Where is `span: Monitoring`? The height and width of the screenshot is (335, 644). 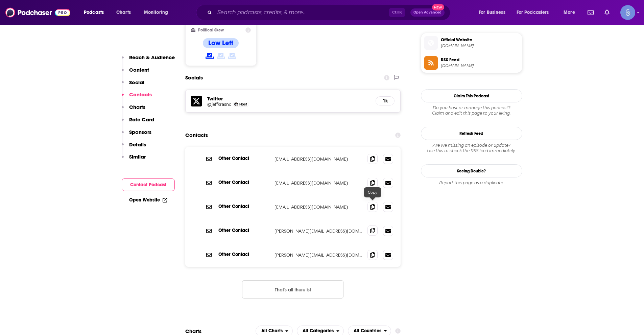
span: Monitoring is located at coordinates (156, 12).